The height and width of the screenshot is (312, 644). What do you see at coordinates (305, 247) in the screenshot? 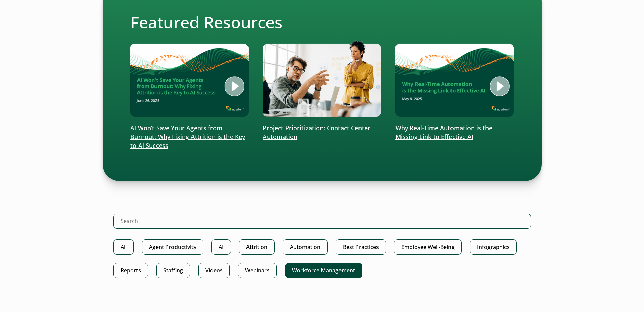
I see `a: Automation` at bounding box center [305, 247].